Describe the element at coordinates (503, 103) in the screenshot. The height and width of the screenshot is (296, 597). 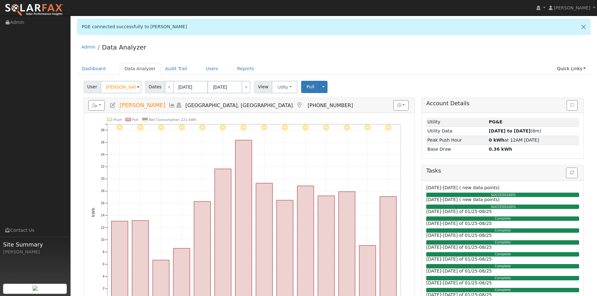
I see `h5: Account Details` at that location.